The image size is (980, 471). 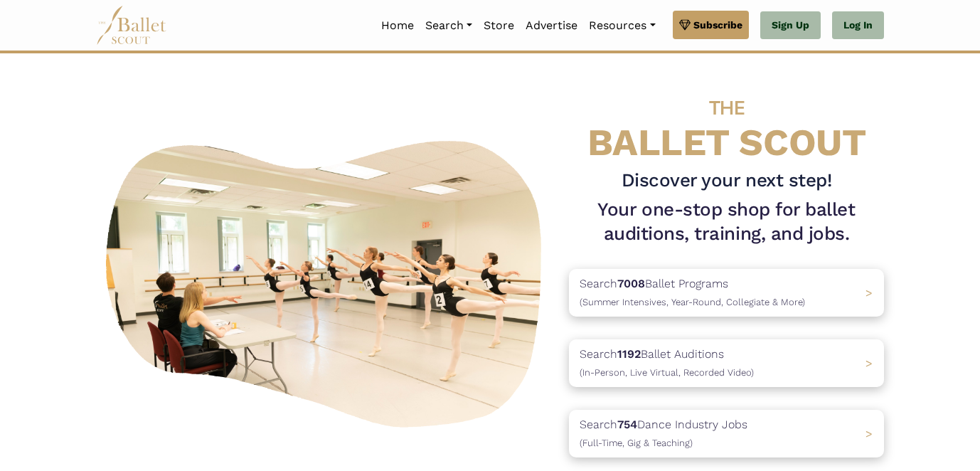 I want to click on a: Store, so click(x=499, y=26).